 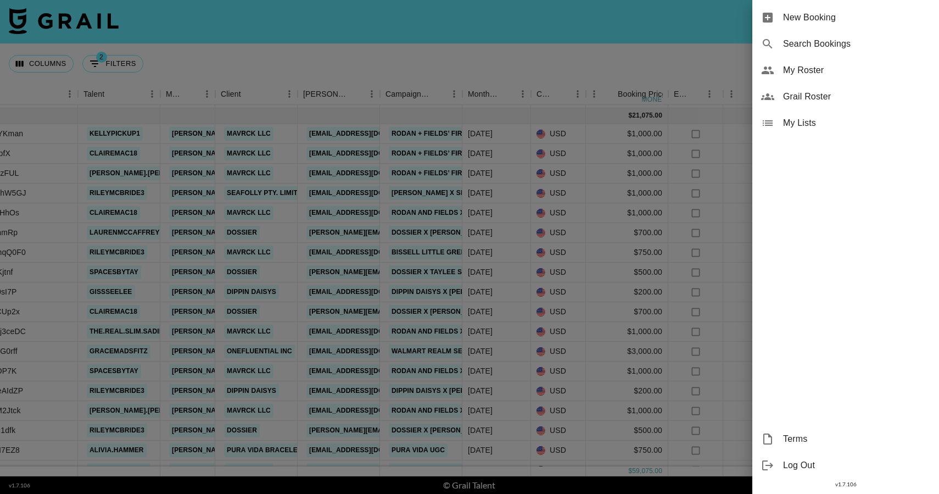 What do you see at coordinates (856, 123) in the screenshot?
I see `span: My Lists` at bounding box center [856, 123].